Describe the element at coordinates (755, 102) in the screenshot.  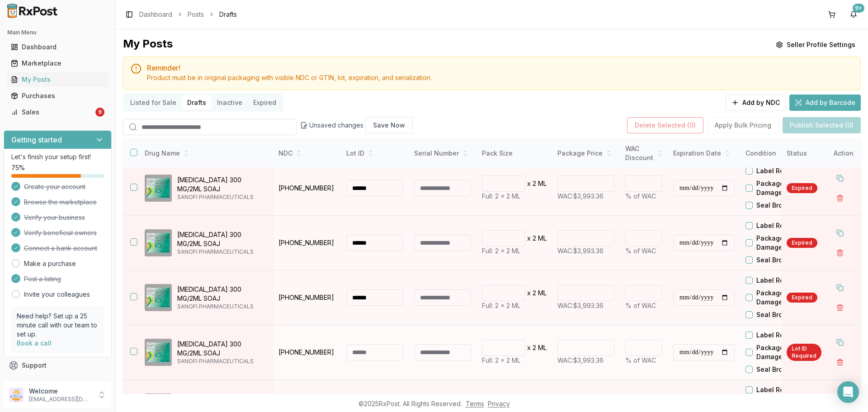
I see `button: Add by NDC` at that location.